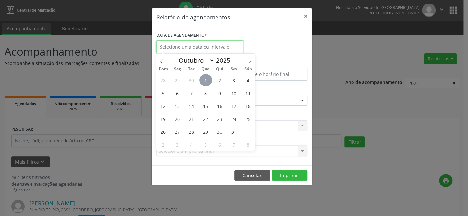 The width and height of the screenshot is (468, 216). I want to click on span: Outubro 9, 2025, so click(220, 93).